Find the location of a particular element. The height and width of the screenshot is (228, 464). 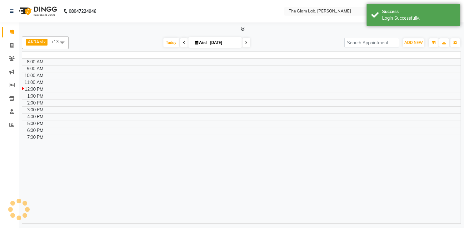

div: 12:00 PM is located at coordinates (34, 89).